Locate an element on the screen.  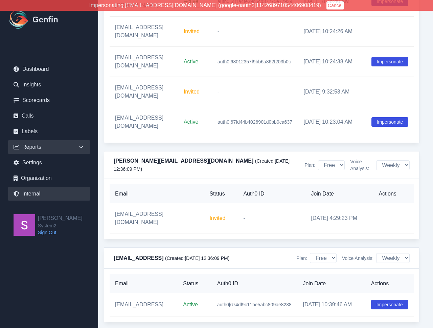
a: Labels is located at coordinates (49, 131).